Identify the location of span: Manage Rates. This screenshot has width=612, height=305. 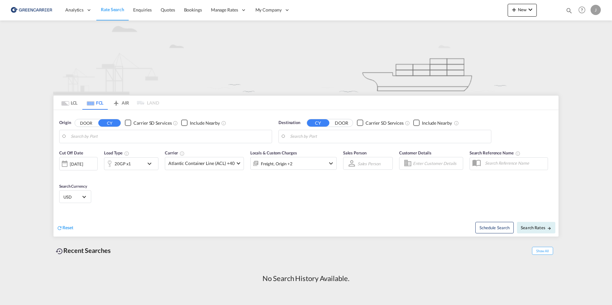
(224, 10).